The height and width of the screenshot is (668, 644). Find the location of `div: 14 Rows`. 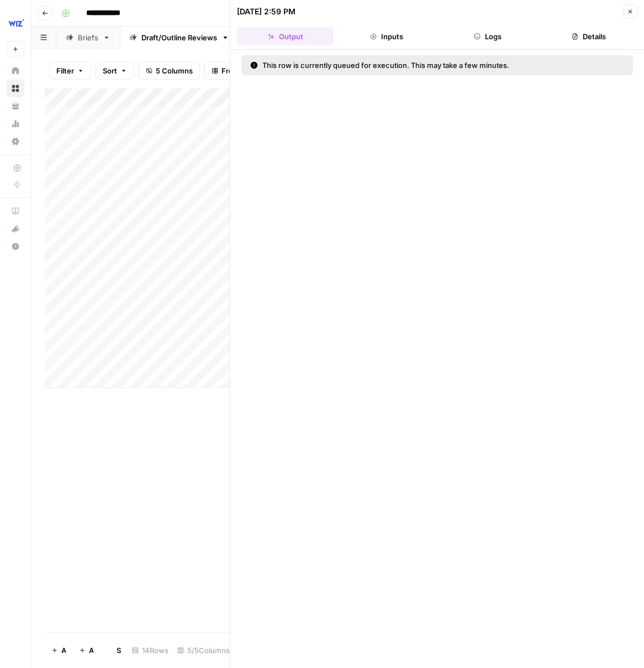

div: 14 Rows is located at coordinates (150, 650).